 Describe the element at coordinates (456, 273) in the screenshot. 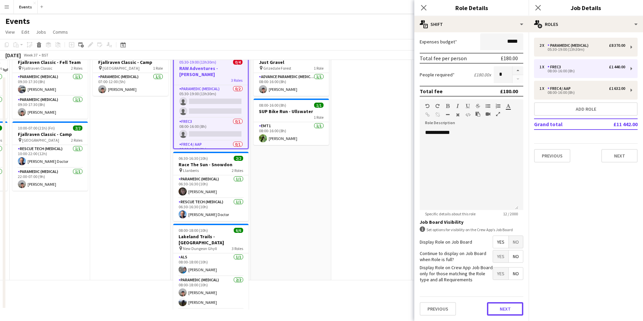

I see `label: Display Role on Crew App Job Board only for those matching the Role type and all Requirements` at that location.